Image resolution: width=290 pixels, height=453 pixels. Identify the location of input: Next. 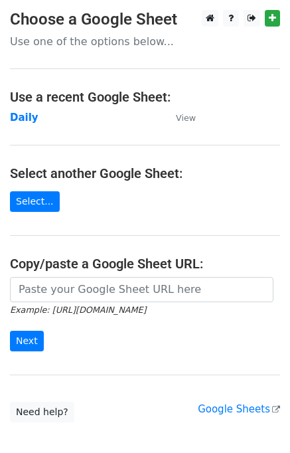
(27, 341).